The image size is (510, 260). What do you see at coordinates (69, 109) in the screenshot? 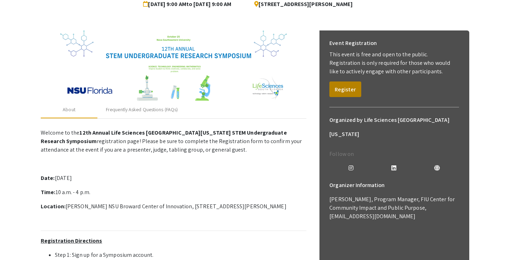
I see `div: About` at bounding box center [69, 109].